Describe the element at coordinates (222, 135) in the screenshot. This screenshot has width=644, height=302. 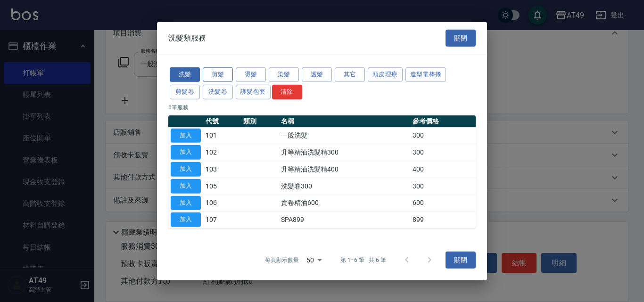
I see `td: 101` at that location.